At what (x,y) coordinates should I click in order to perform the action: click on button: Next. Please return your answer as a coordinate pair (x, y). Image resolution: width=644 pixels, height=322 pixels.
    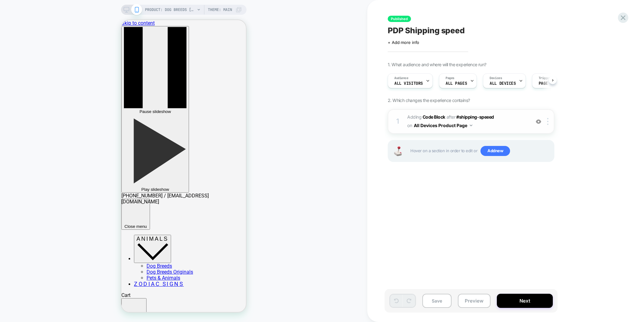
    Looking at the image, I should click on (525, 301).